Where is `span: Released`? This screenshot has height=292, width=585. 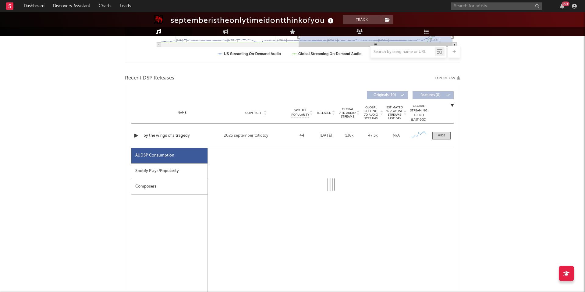
span: Released is located at coordinates (324, 113).